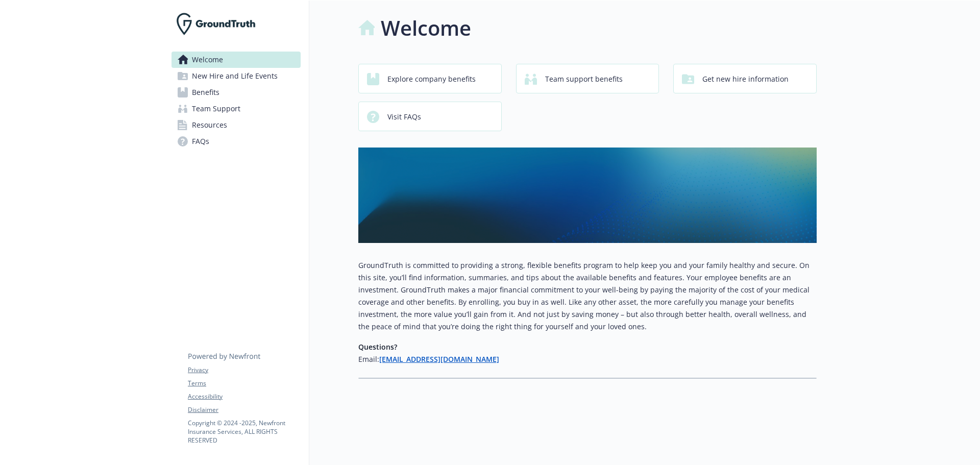  I want to click on button: Visit FAQs, so click(430, 116).